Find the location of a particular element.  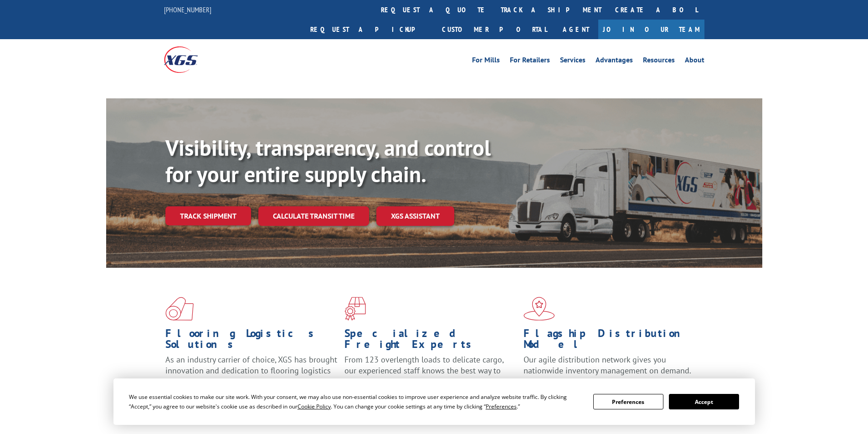

a: Join Our Team is located at coordinates (651, 30).